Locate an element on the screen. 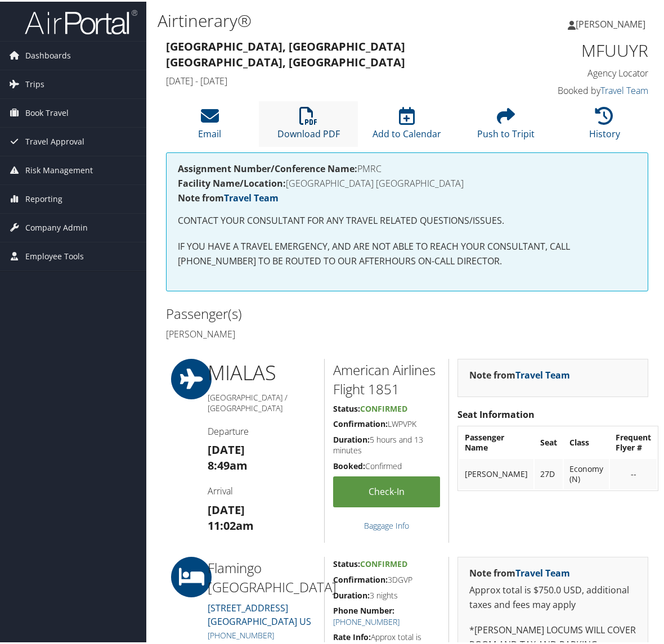 The height and width of the screenshot is (644, 664). strong: Phone Number: is located at coordinates (364, 608).